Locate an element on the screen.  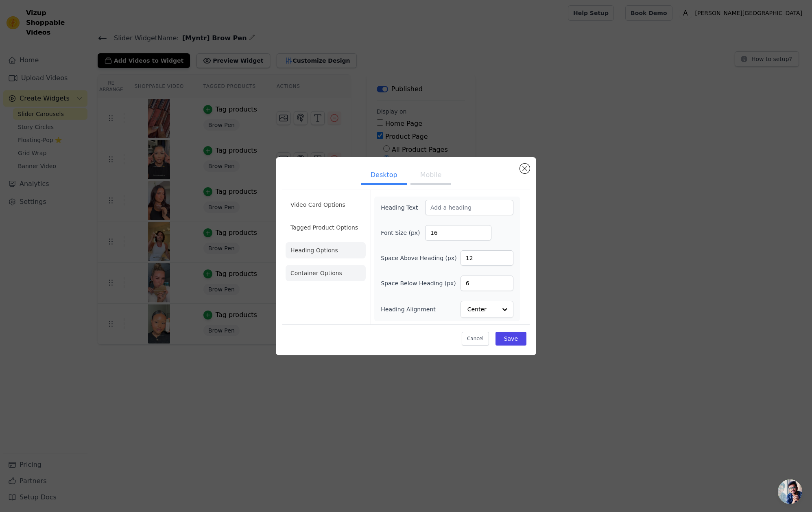
label: Font Size (px) is located at coordinates (403, 233).